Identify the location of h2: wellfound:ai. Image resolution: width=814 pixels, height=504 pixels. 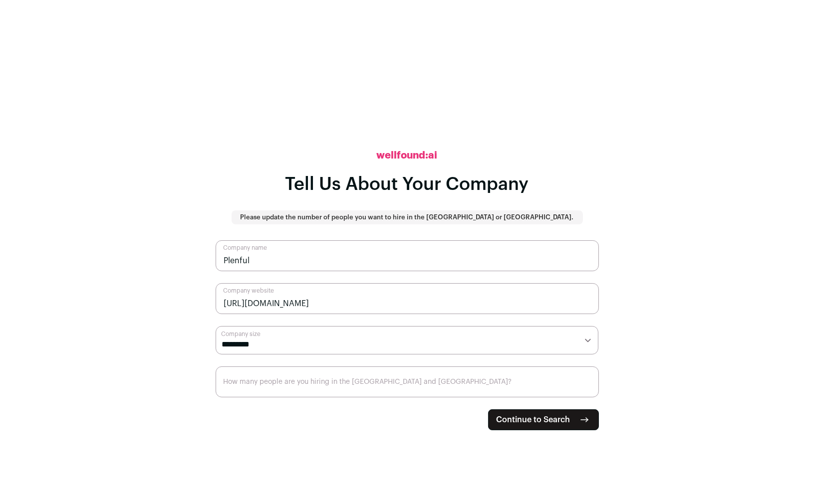
(407, 156).